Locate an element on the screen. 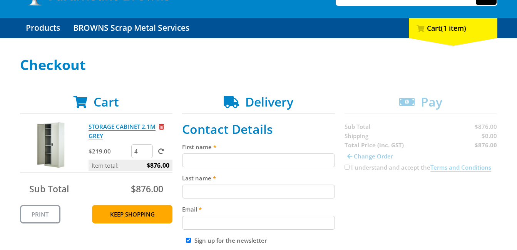 This screenshot has width=517, height=250. input: Please enter your last name. is located at coordinates (258, 192).